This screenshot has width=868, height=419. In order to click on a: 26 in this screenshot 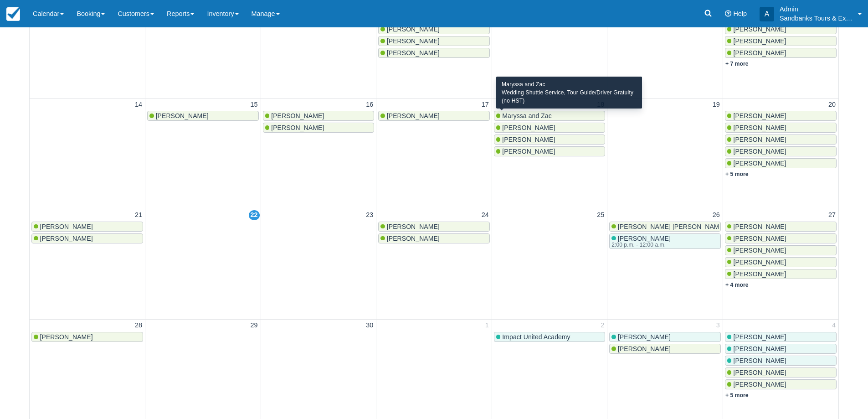, I will do `click(716, 215)`.